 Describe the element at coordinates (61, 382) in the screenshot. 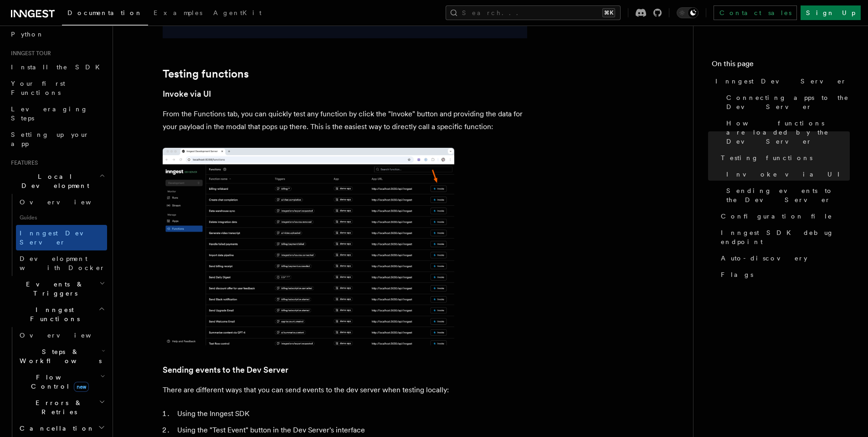

I see `button: Flow Controlnew` at that location.